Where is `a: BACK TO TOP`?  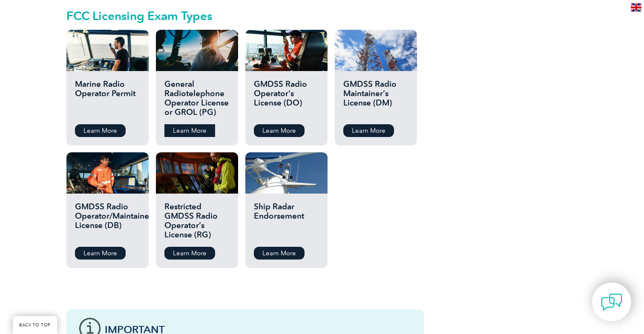
a: BACK TO TOP is located at coordinates (35, 325).